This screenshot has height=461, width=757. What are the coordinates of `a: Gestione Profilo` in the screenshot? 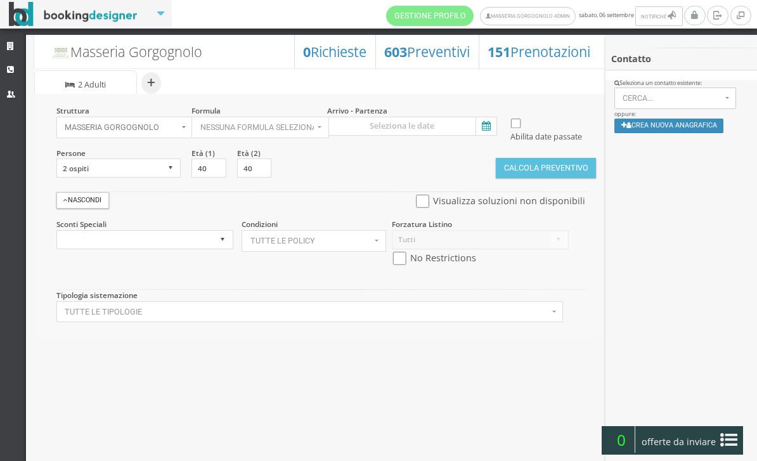 It's located at (430, 16).